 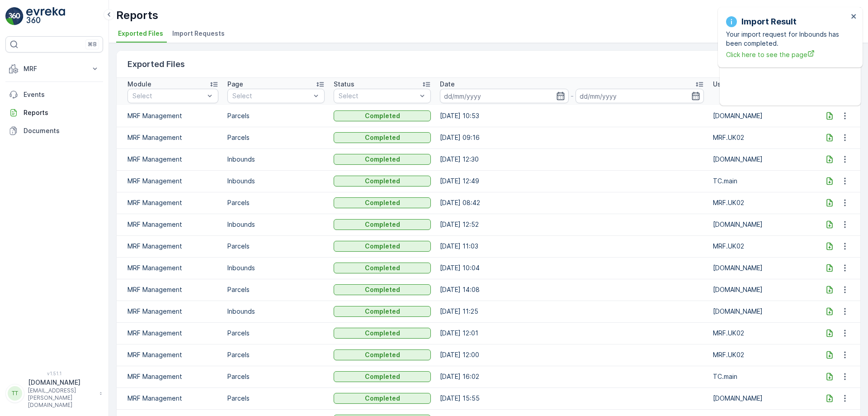 What do you see at coordinates (235, 84) in the screenshot?
I see `p: Page` at bounding box center [235, 84].